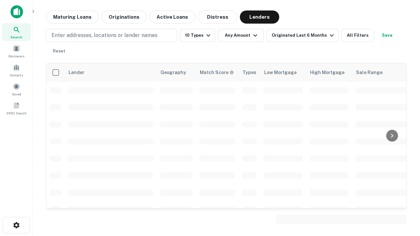 The height and width of the screenshot is (236, 420). Describe the element at coordinates (281, 73) in the screenshot. I see `div: Low Mortgage` at that location.